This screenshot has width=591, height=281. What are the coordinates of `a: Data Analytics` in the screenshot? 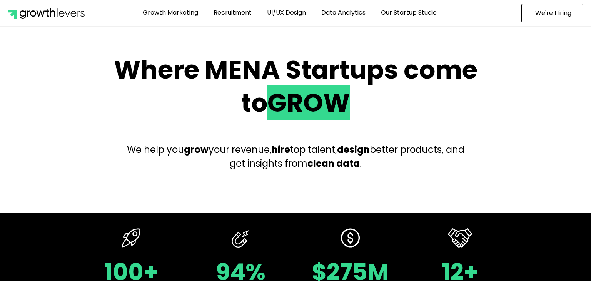 It's located at (343, 13).